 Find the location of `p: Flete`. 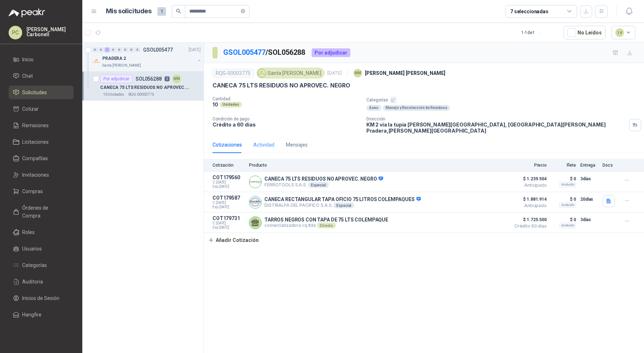

p: Flete is located at coordinates (563, 165).